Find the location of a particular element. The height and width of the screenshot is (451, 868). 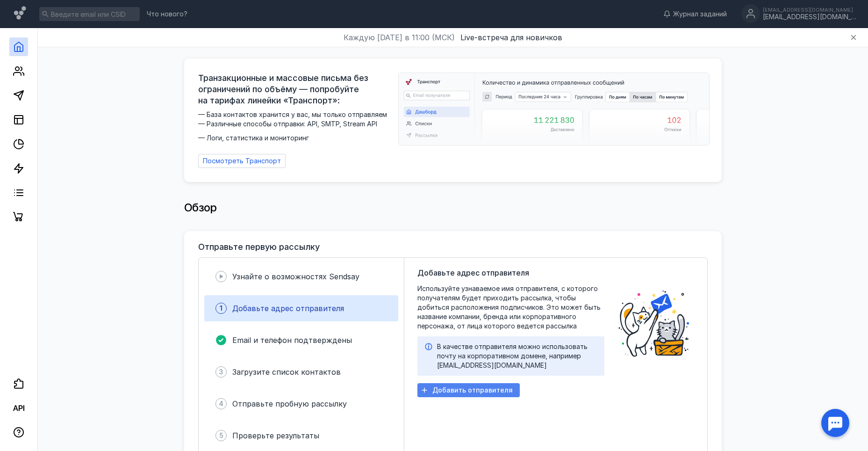

span: Загрузите список контактов is located at coordinates (287, 372).